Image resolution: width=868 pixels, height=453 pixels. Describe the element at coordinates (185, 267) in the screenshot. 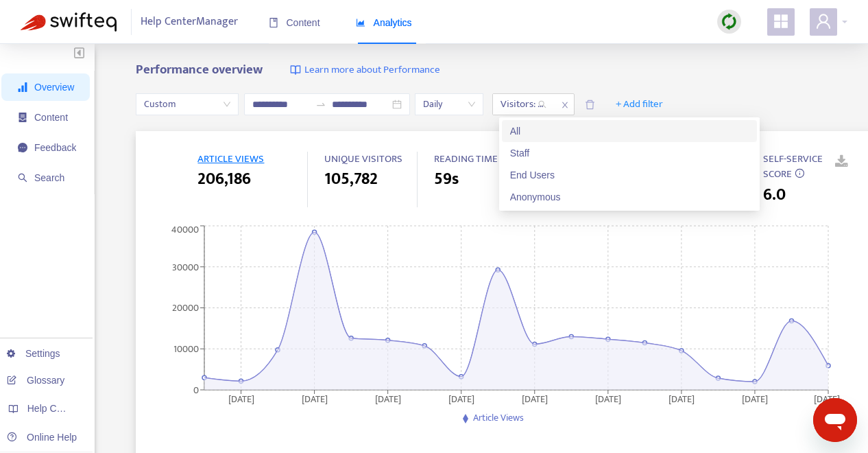

I see `tspan: 30000` at that location.